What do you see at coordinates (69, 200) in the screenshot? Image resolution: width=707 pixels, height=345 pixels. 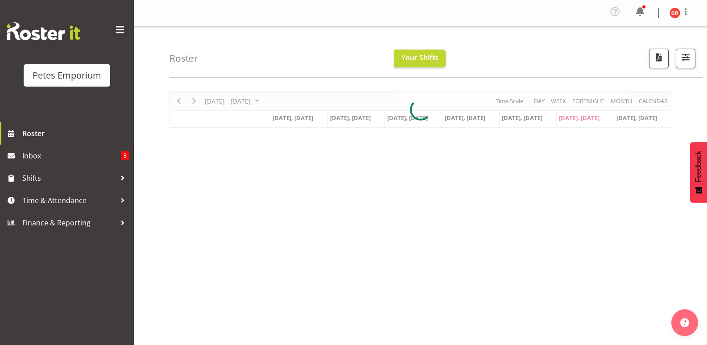 I see `span: Time & Attendance` at bounding box center [69, 200].